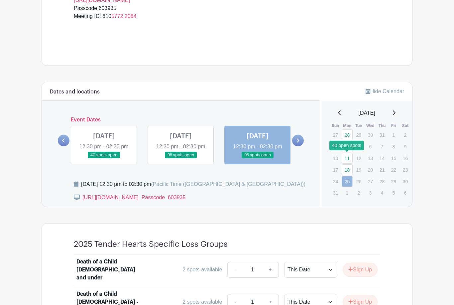 This screenshot has width=454, height=305. I want to click on p: 9, so click(405, 146).